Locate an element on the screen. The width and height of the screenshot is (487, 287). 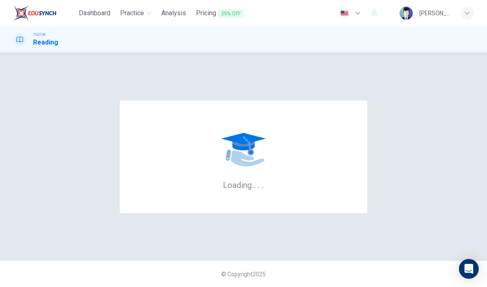
span: TOEIC® is located at coordinates (39, 35).